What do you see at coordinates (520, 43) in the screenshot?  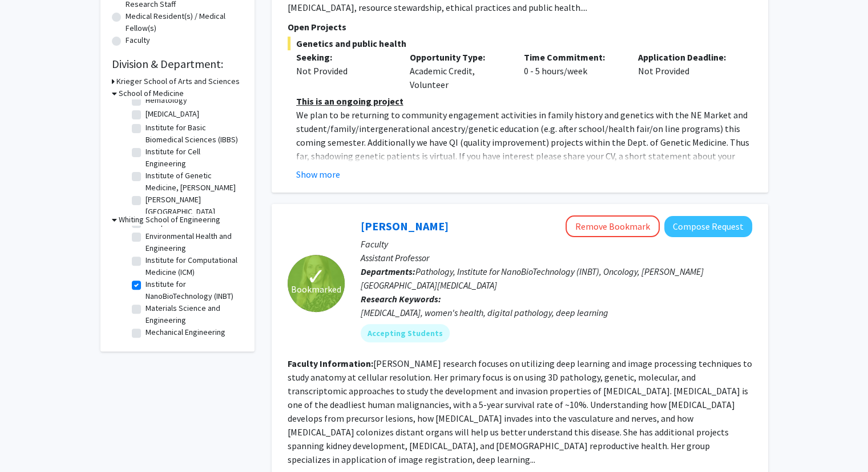 I see `span: Genetics and public health` at bounding box center [520, 43].